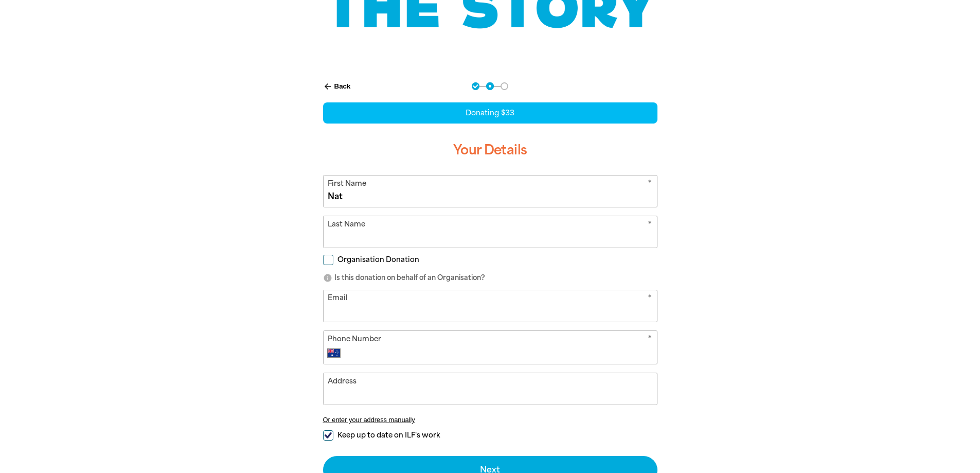 The height and width of the screenshot is (473, 980). What do you see at coordinates (490, 278) in the screenshot?
I see `p: Is this donation on behalf of an Organisation?` at bounding box center [490, 278].